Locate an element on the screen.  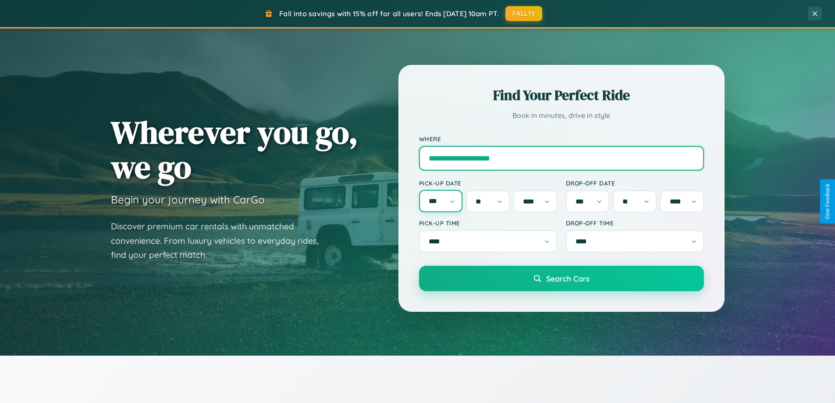
span: Search Cars is located at coordinates (568, 278).